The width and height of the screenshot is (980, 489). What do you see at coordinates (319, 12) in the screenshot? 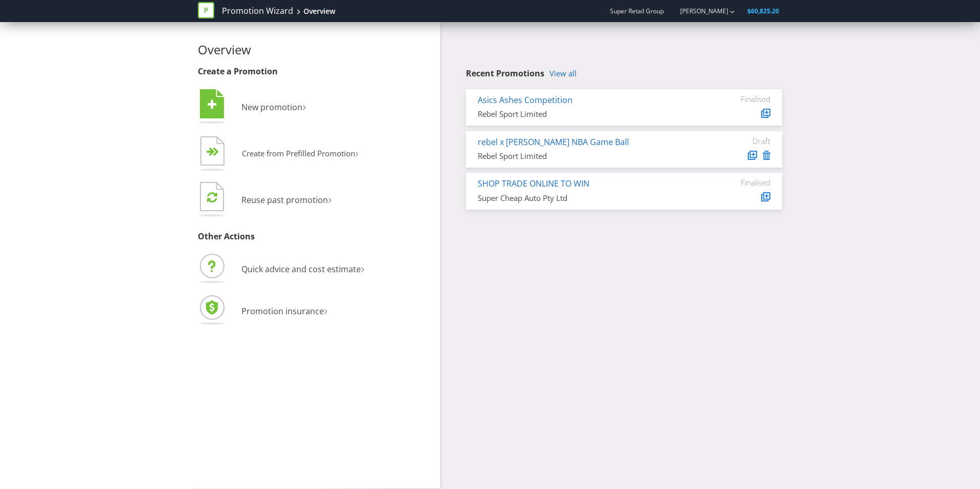
I see `div: Overview` at bounding box center [319, 12].